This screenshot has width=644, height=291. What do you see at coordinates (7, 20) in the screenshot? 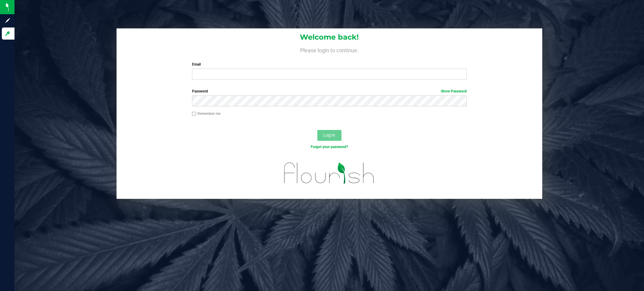
I see `inline-svg: Sign up` at bounding box center [7, 20].